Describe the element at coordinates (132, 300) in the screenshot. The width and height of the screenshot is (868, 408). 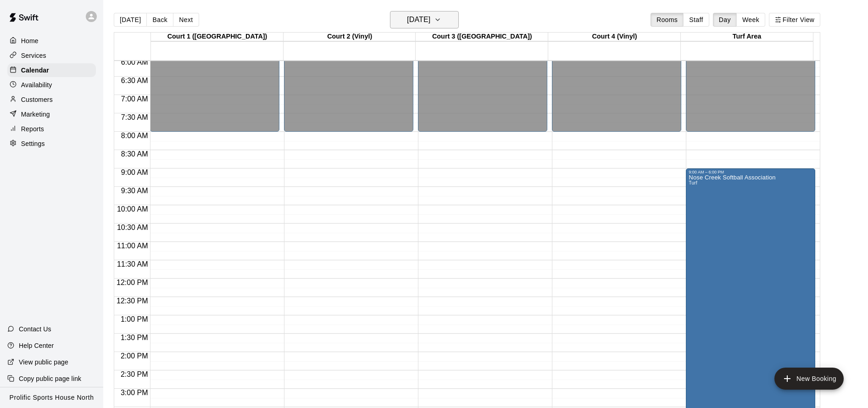
I see `span: 12:30 PM` at that location.